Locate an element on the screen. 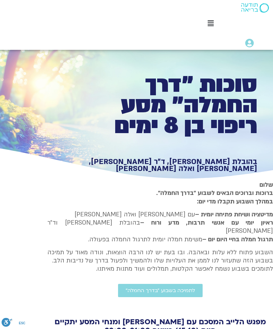 The image size is (273, 329). p: השבוע פתוח ללא עלות ובאהבה. ובו בעת יש לנו הרבה הוצאות, ונודה מאוד על תמיכה בשבוע הזה שתעזור לנו ... is located at coordinates (160, 260).